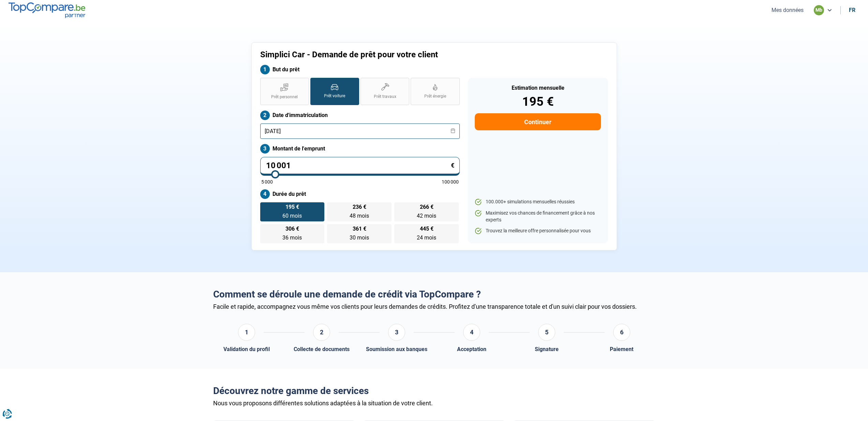  What do you see at coordinates (472, 349) in the screenshot?
I see `div: Acceptation` at bounding box center [472, 349].